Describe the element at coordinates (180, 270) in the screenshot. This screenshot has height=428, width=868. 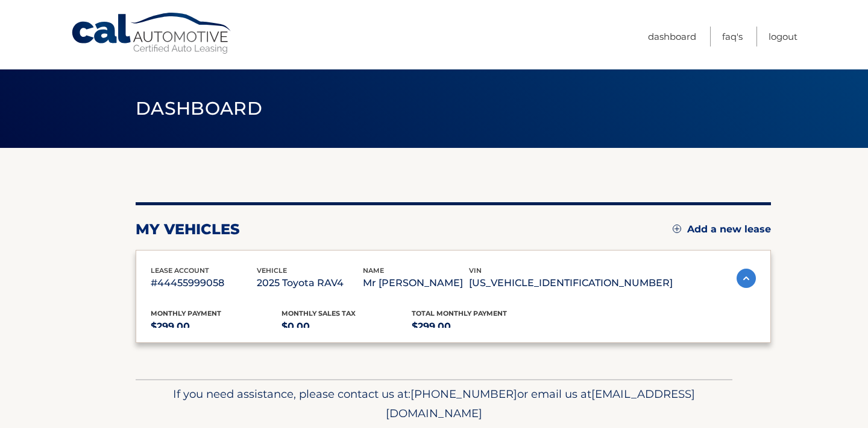
I see `span: lease account` at that location.